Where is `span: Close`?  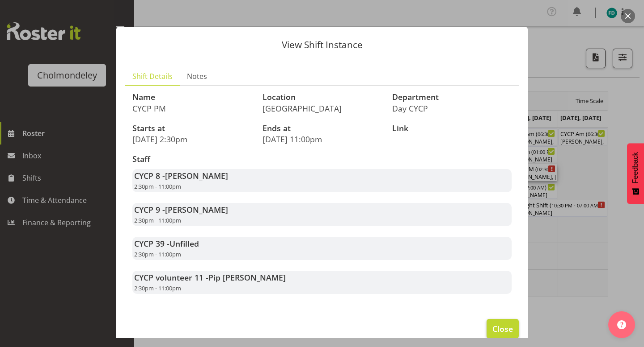 span: Close is located at coordinates (502, 329).